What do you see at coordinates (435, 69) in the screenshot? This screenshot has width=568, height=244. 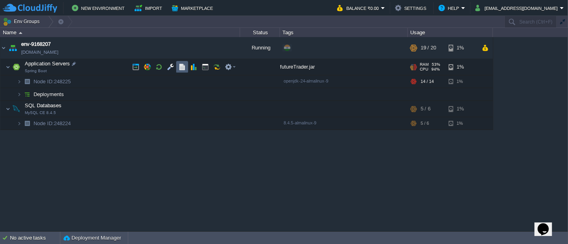 I see `span: 94%` at bounding box center [435, 69].